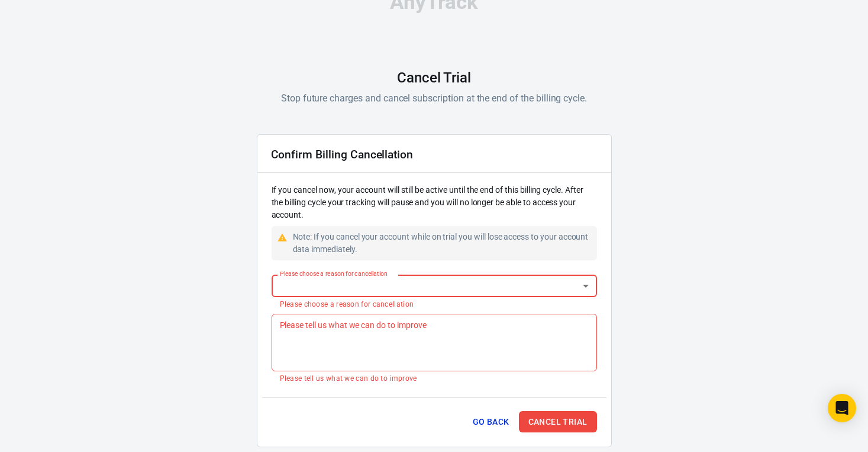 This screenshot has height=452, width=868. Describe the element at coordinates (558, 422) in the screenshot. I see `button: Cancel Trial` at that location.